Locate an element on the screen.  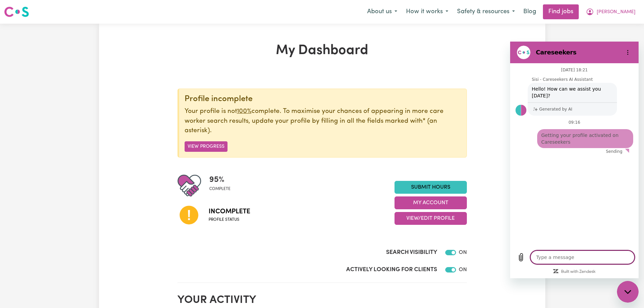
span: Profile status is located at coordinates (229, 220).